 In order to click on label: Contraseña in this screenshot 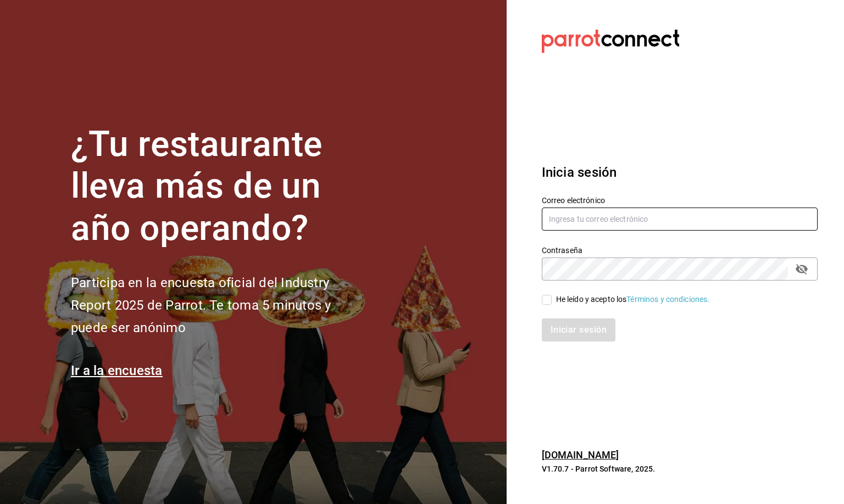, I will do `click(679, 250)`.